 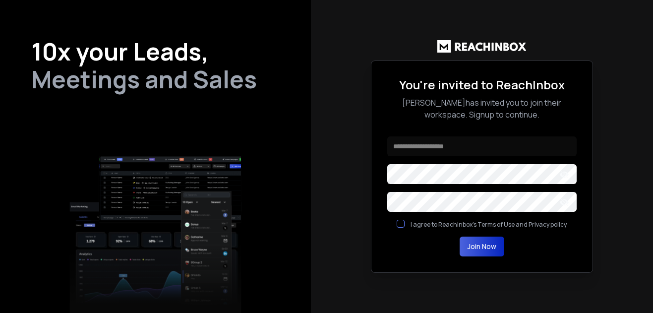 What do you see at coordinates (482, 85) in the screenshot?
I see `h2: You're invited to ReachInbox` at bounding box center [482, 85].